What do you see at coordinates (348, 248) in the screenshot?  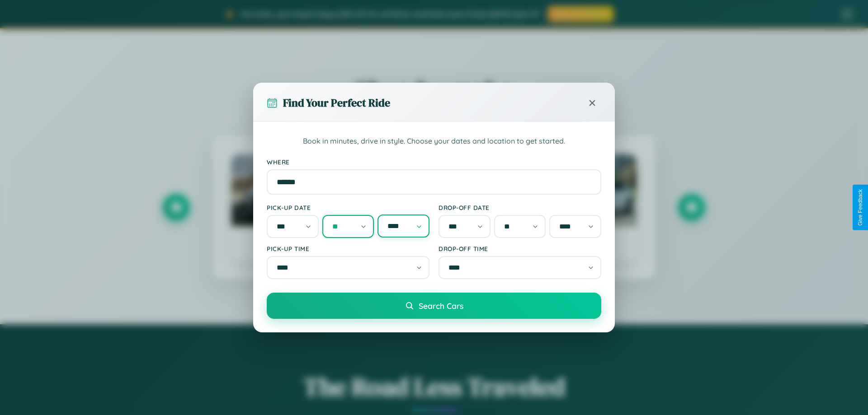 I see `label: Pick-up Time` at bounding box center [348, 248].